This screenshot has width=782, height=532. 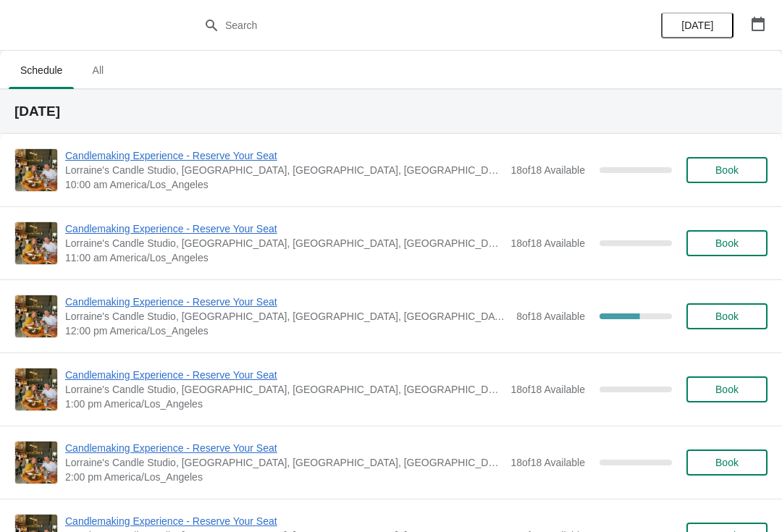 What do you see at coordinates (406, 25) in the screenshot?
I see `input: Search` at bounding box center [406, 25].